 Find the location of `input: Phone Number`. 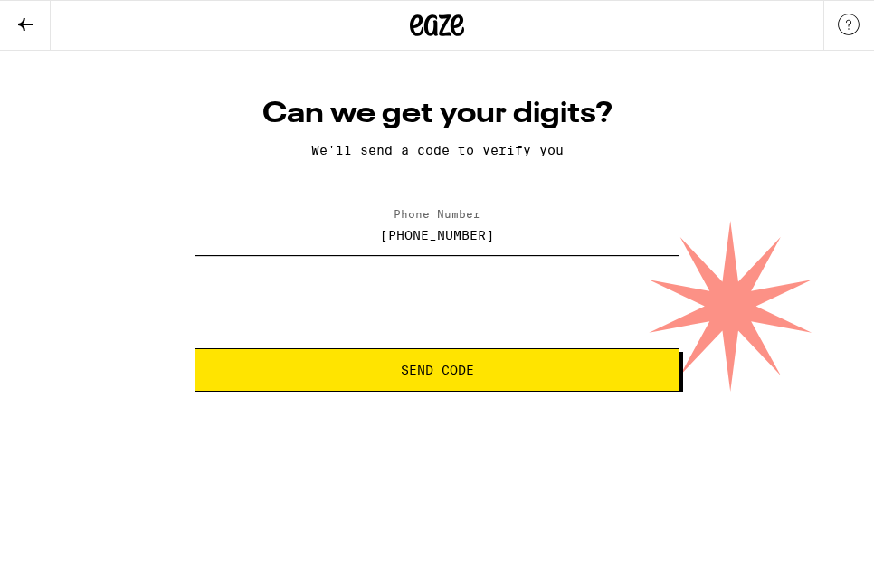

input: Phone Number is located at coordinates (437, 234).